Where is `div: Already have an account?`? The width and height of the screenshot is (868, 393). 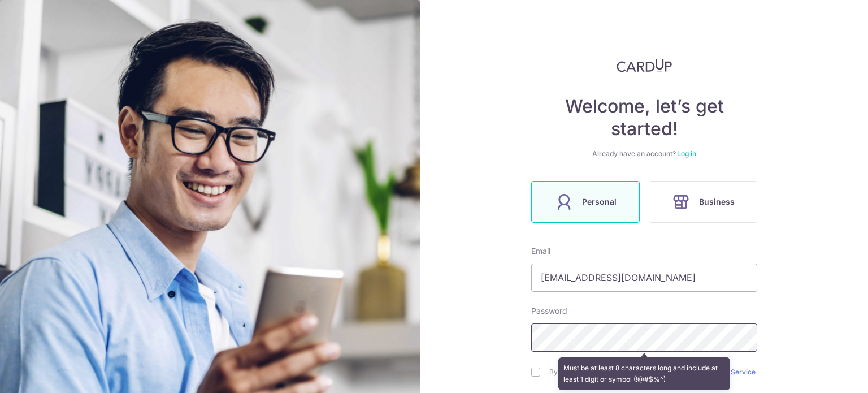 div: Already have an account? is located at coordinates (644, 154).